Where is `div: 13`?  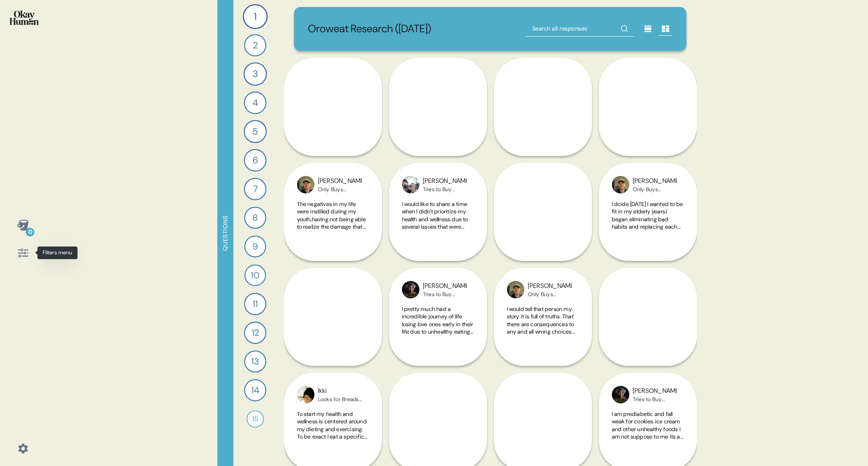
div: 13 is located at coordinates (255, 361).